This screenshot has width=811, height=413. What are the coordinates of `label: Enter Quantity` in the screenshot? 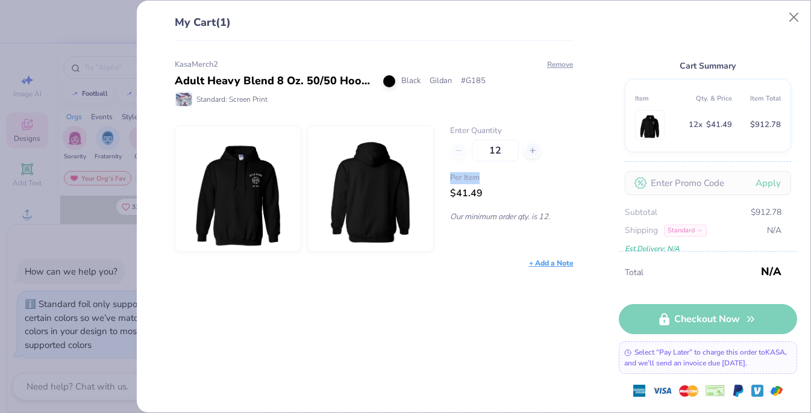 It's located at (512, 131).